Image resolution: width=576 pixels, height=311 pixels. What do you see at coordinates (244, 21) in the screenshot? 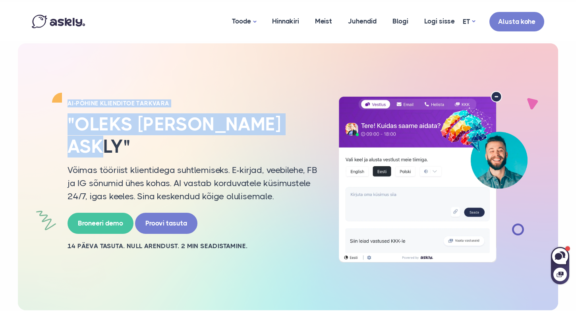
I see `a: Toode` at bounding box center [244, 21].